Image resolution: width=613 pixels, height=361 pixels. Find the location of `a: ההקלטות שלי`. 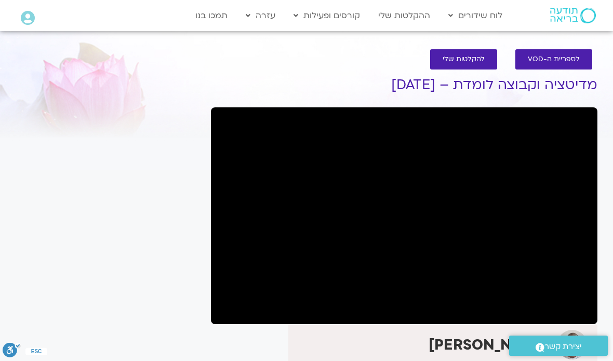

a: ההקלטות שלי is located at coordinates (404, 16).